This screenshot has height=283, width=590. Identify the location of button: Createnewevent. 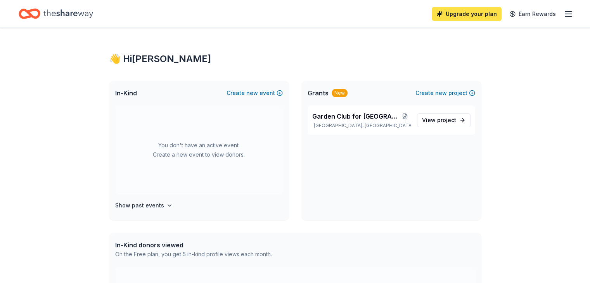
(254, 93).